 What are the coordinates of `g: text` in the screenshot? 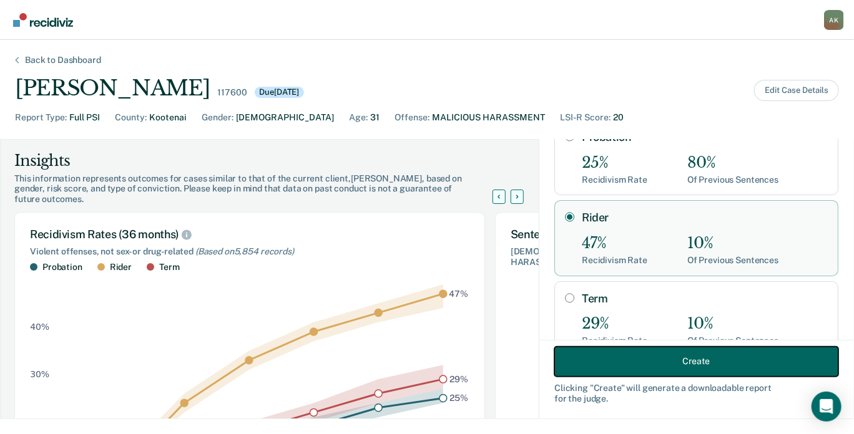 It's located at (459, 346).